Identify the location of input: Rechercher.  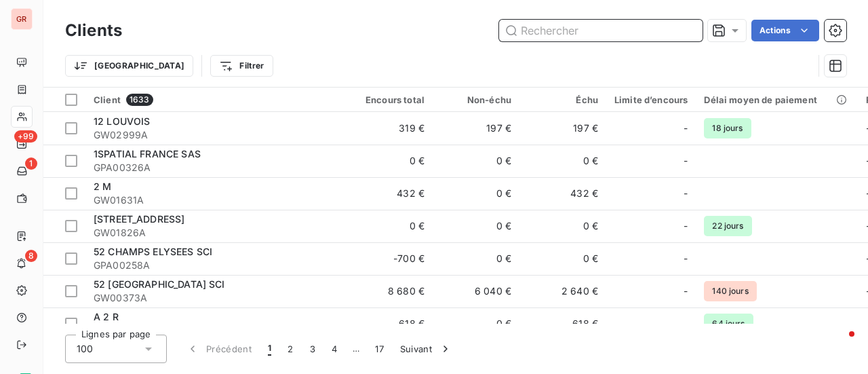
(601, 31).